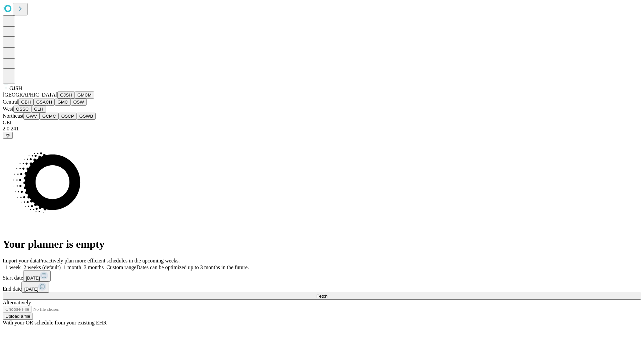 This screenshot has height=362, width=644. What do you see at coordinates (13, 267) in the screenshot?
I see `span: 1 week` at bounding box center [13, 267].